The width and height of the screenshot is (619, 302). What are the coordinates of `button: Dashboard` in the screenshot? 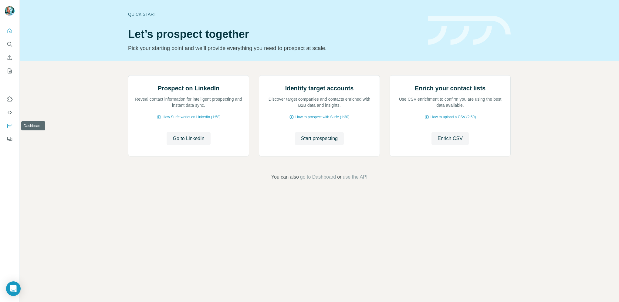 It's located at (10, 126).